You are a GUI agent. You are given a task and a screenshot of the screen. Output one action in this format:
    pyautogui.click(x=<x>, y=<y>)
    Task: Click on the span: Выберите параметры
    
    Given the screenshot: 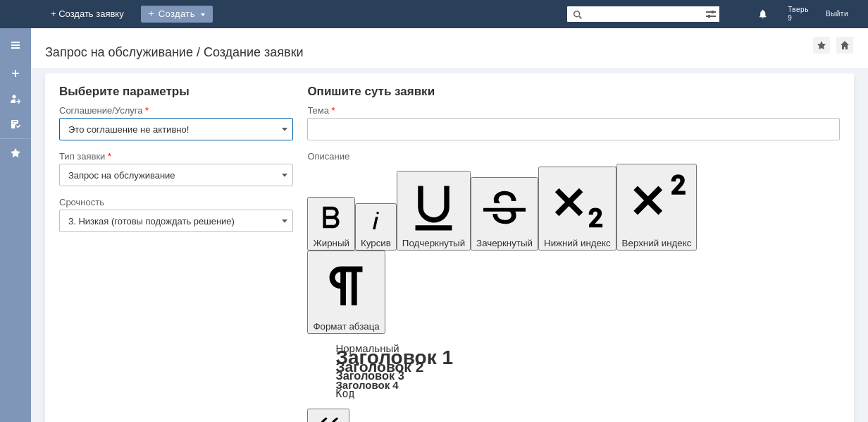 What is the action you would take?
    pyautogui.click(x=124, y=91)
    